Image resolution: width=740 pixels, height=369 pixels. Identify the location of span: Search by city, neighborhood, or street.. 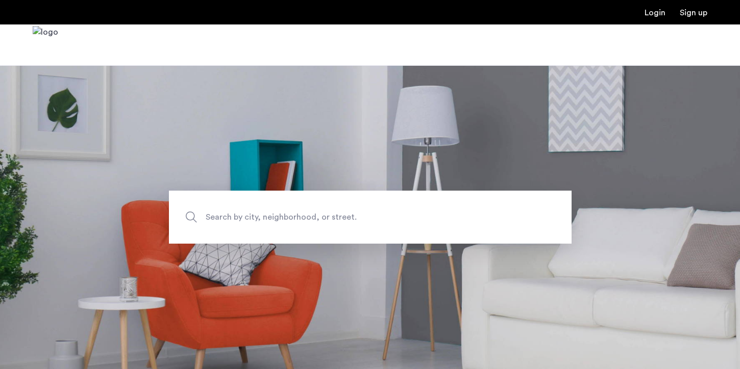
(346, 217).